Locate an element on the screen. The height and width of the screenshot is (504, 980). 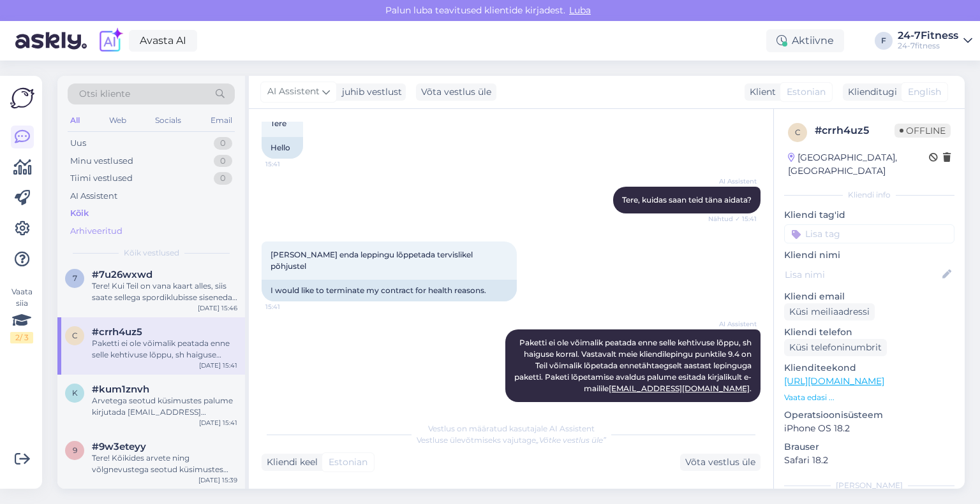
a: Avasta AI is located at coordinates (163, 41).